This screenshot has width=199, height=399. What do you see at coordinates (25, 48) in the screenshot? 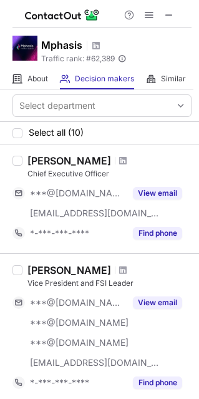
I see `img: 61f0791791cd099ac859fbe7ecb9fa49` at bounding box center [25, 48].